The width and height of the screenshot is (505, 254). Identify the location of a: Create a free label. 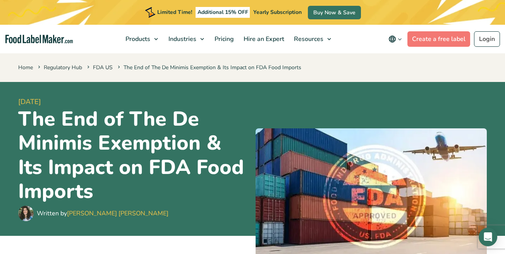
(439, 39).